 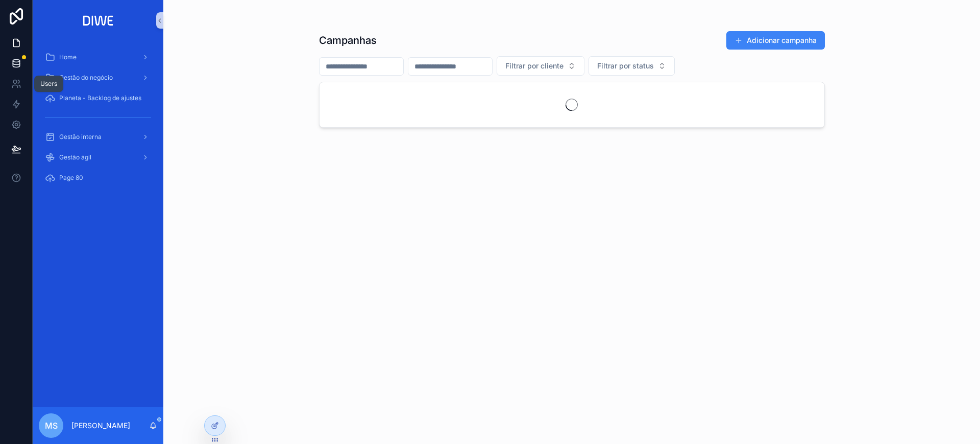 I want to click on span: Filtrar por status, so click(x=625, y=66).